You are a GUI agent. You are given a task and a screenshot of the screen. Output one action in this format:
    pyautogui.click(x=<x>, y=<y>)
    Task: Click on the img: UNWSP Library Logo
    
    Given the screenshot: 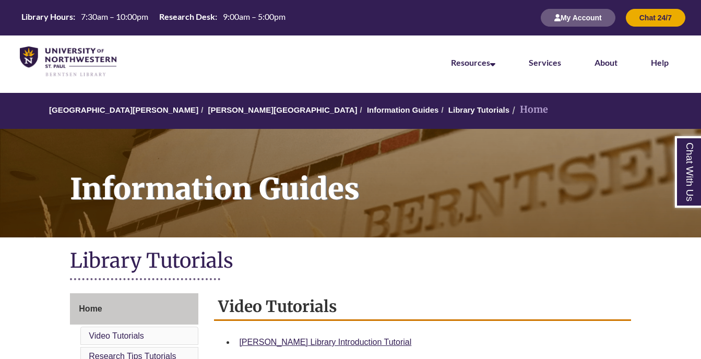 What is the action you would take?
    pyautogui.click(x=68, y=62)
    